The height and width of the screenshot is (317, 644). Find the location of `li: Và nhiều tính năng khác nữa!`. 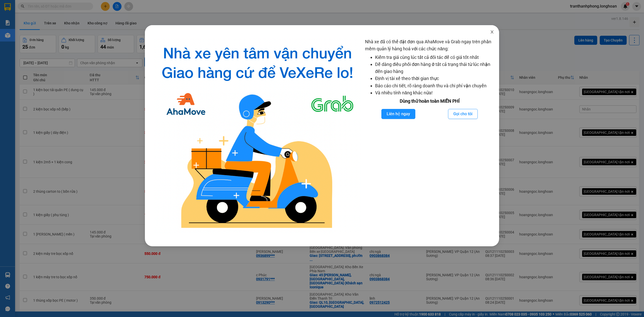

li: Và nhiều tính năng khác nữa! is located at coordinates (435, 93).